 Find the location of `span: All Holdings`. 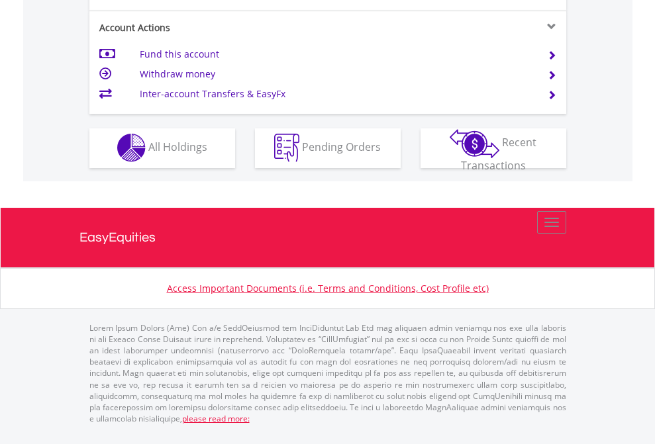

span: All Holdings is located at coordinates (177, 147).